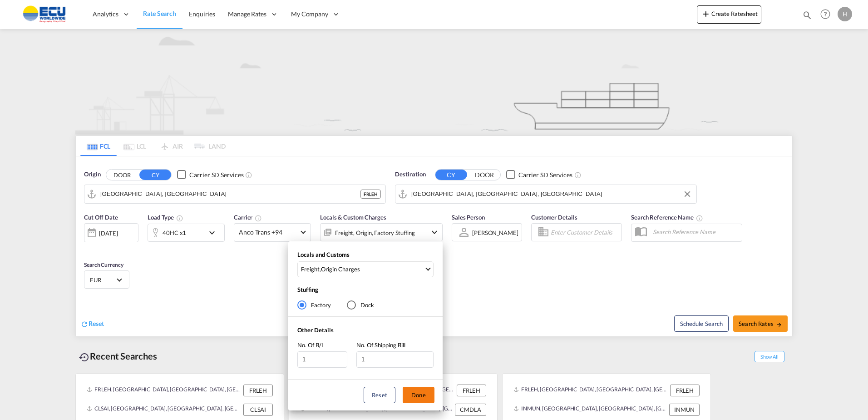 This screenshot has height=420, width=868. I want to click on input: No. Of B/L, so click(322, 359).